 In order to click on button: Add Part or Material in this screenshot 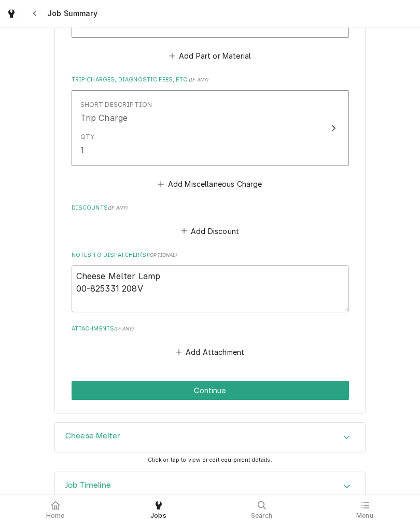, I will do `click(209, 56)`.